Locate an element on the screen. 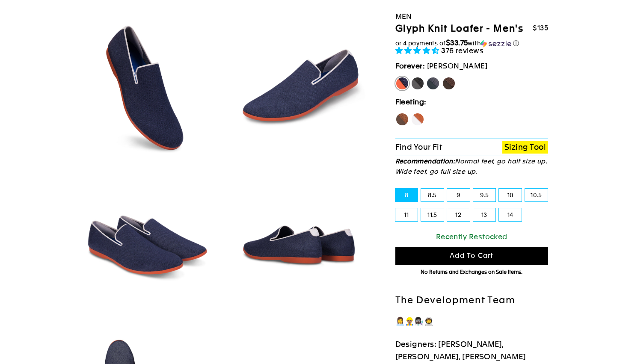  span: No Returns and Exchanges on Sale Items. is located at coordinates (471, 272).